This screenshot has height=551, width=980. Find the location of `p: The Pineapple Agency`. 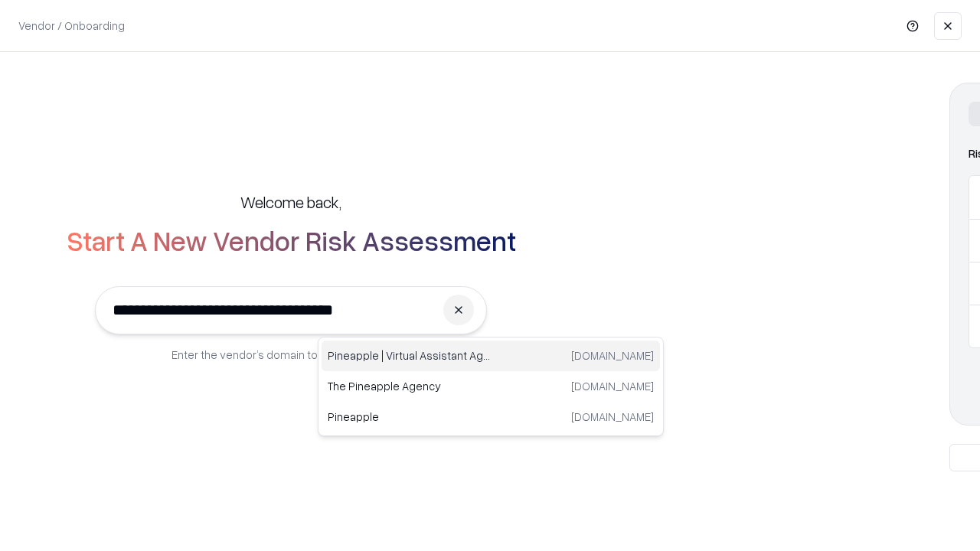

p: The Pineapple Agency is located at coordinates (408, 386).